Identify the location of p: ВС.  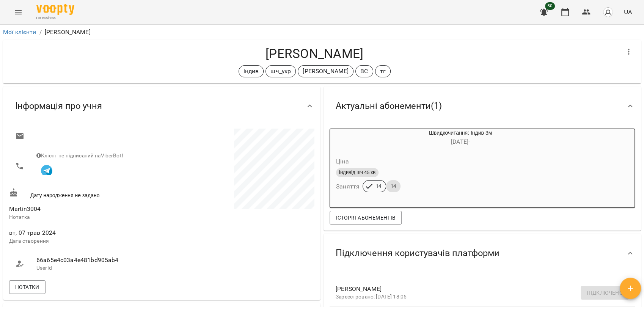
(364, 71).